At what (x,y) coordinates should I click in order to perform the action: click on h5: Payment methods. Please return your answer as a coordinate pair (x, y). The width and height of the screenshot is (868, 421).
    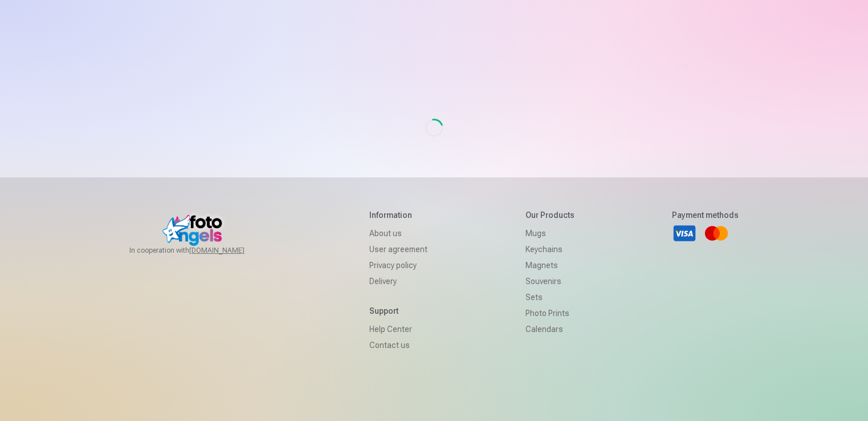
    Looking at the image, I should click on (705, 215).